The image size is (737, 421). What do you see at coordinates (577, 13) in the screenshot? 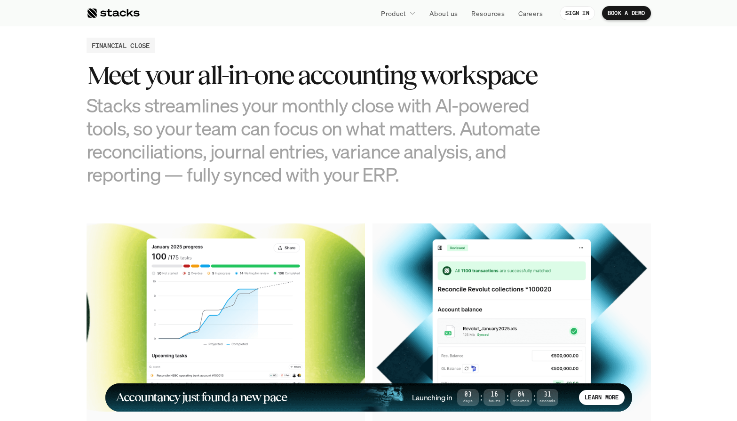
I see `p: SIGN IN` at bounding box center [577, 13].